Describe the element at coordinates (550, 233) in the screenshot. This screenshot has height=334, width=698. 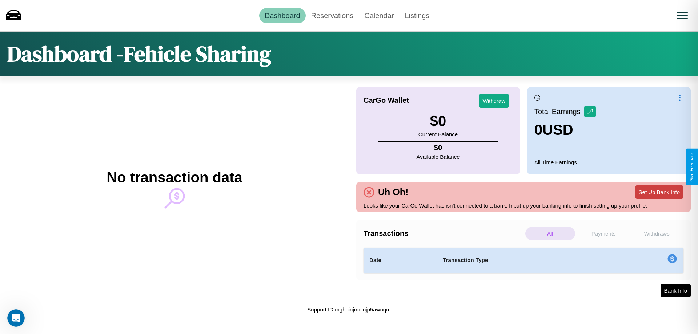
I see `p: All` at that location.